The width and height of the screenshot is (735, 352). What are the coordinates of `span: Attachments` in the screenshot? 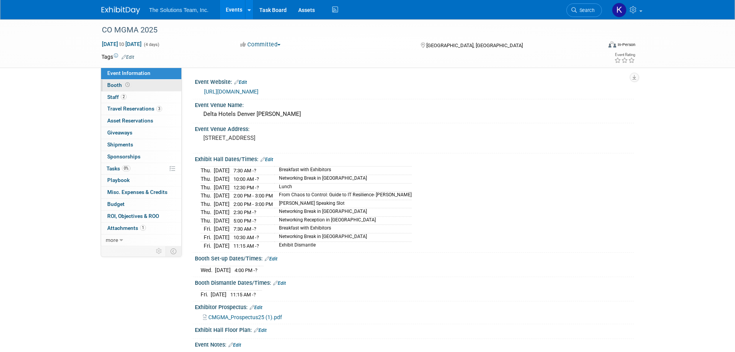 It's located at (127, 228).